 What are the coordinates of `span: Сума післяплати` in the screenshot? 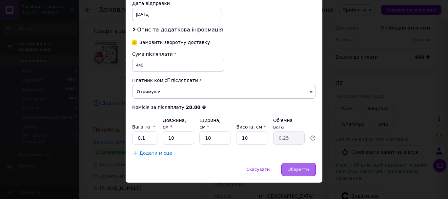 It's located at (153, 54).